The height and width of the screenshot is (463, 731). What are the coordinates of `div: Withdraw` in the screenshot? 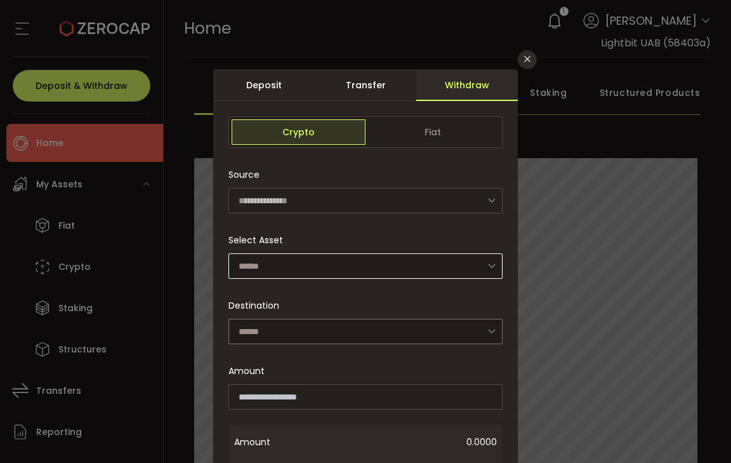 It's located at (467, 85).